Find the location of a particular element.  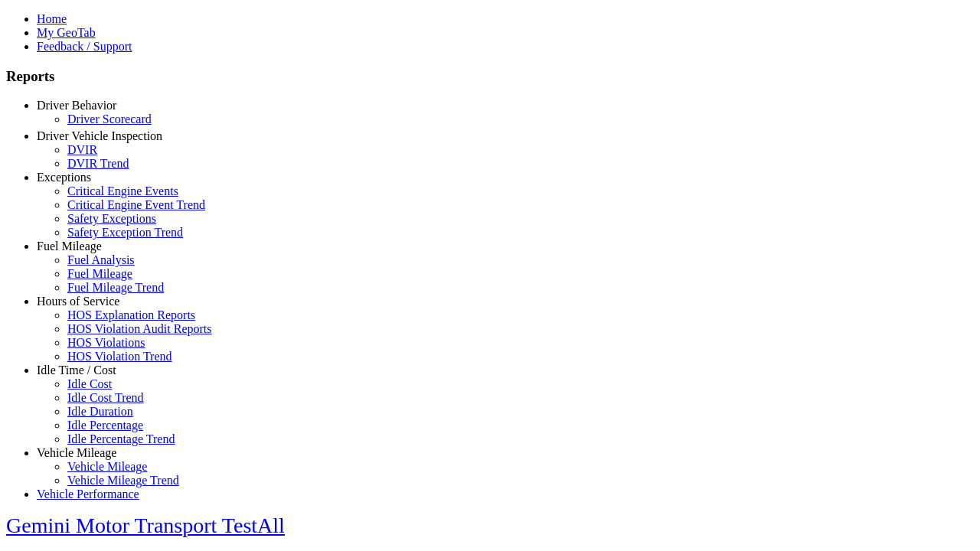

a: DVIR Trend is located at coordinates (98, 163).